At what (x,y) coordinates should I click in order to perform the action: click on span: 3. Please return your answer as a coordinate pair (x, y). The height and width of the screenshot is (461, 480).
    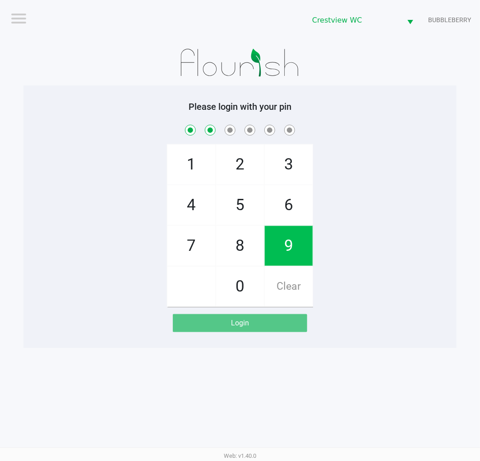
    Looking at the image, I should click on (289, 164).